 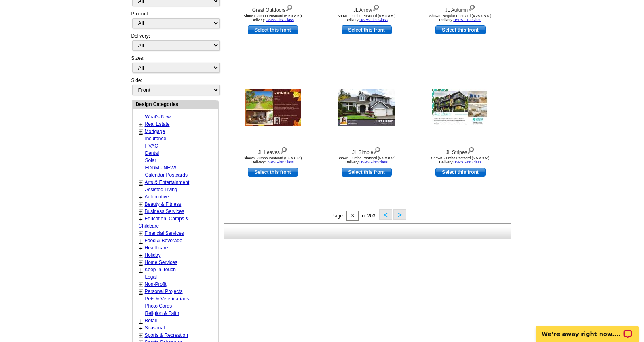 What do you see at coordinates (167, 182) in the screenshot?
I see `a: Arts & Entertainment` at bounding box center [167, 182].